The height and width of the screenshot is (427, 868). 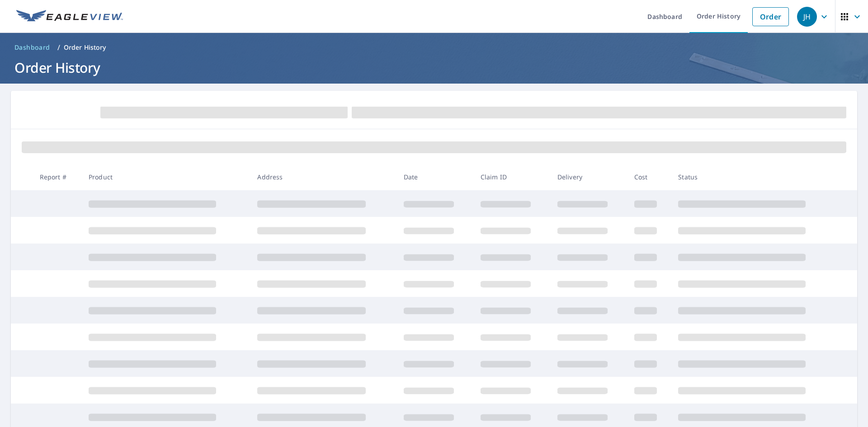 What do you see at coordinates (649, 176) in the screenshot?
I see `th: Cost` at bounding box center [649, 176].